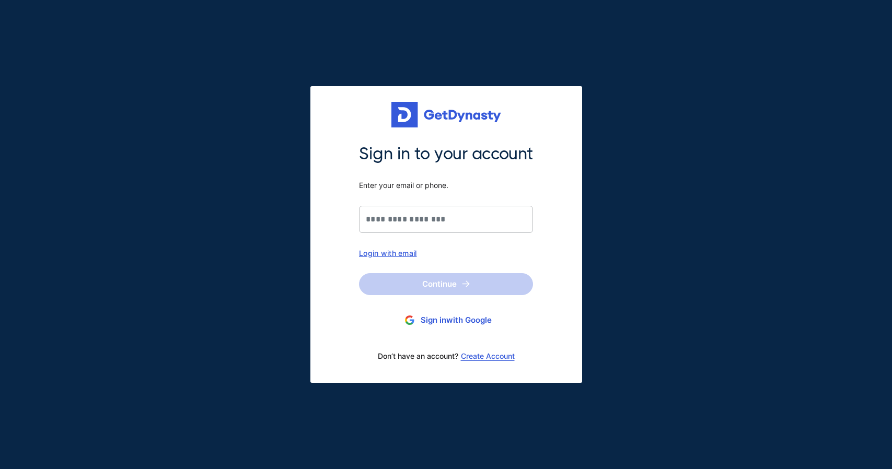 Image resolution: width=892 pixels, height=469 pixels. What do you see at coordinates (446, 154) in the screenshot?
I see `span: Sign in to your account` at bounding box center [446, 154].